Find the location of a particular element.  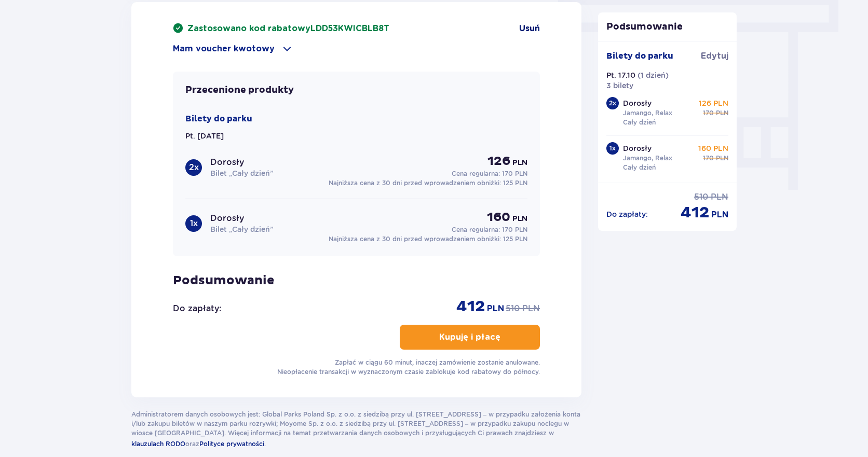

p: 126 PLN is located at coordinates (713, 103).